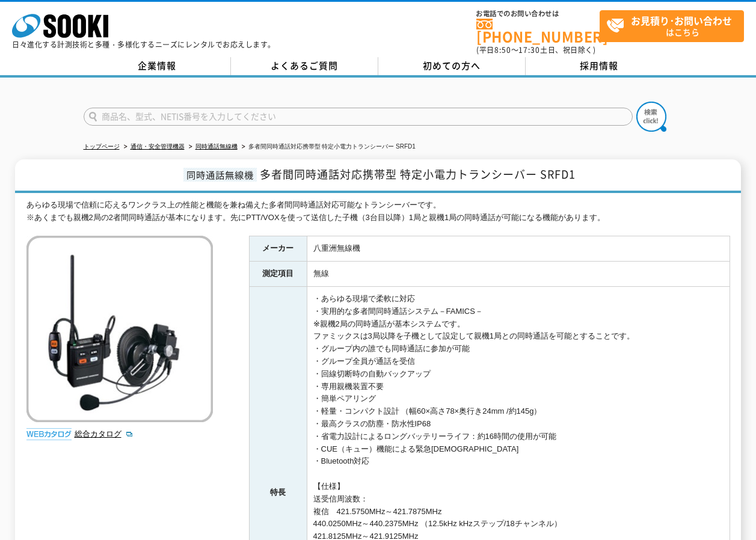 This screenshot has height=540, width=756. Describe the element at coordinates (144, 44) in the screenshot. I see `p: 日々進化する計測技術と多種・多様化するニーズにレンタルでお応えします。` at that location.